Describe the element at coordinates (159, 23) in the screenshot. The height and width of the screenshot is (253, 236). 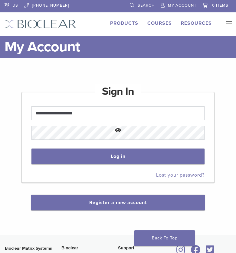
I see `a: Courses` at that location.